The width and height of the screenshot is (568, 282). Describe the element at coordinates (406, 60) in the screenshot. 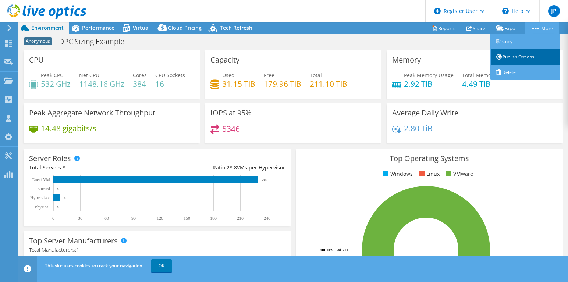

I see `h3: Memory` at that location.